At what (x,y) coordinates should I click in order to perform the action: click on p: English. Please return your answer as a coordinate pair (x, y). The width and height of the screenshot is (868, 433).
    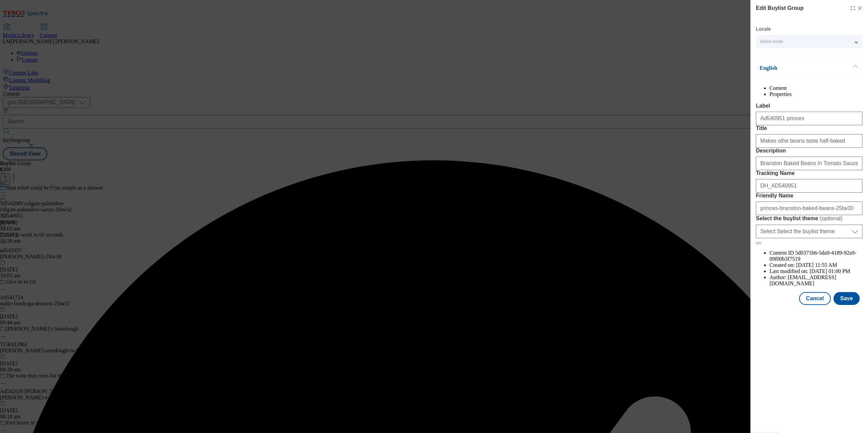
    Looking at the image, I should click on (795, 68).